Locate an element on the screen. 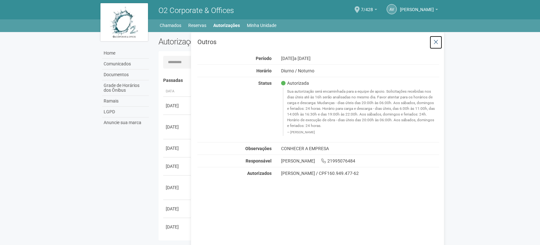 The width and height of the screenshot is (540, 245). strong: Responsável is located at coordinates (259, 161).